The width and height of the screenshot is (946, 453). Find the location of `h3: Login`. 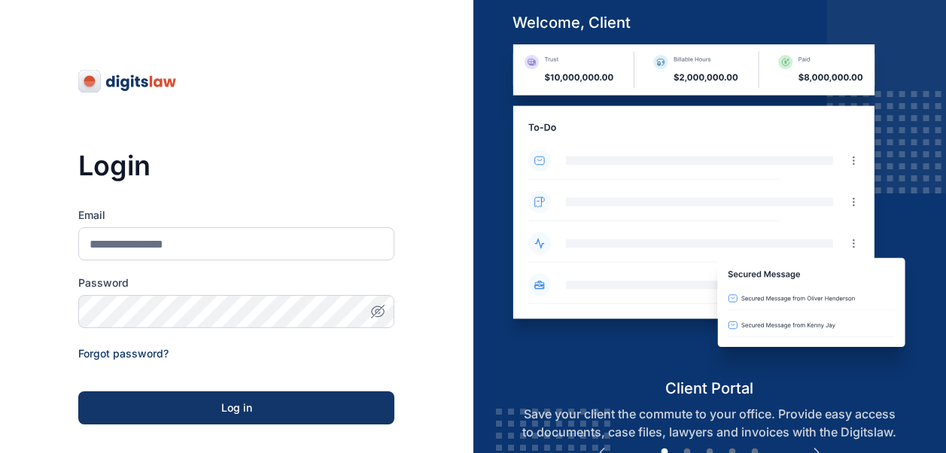

h3: Login is located at coordinates (236, 166).